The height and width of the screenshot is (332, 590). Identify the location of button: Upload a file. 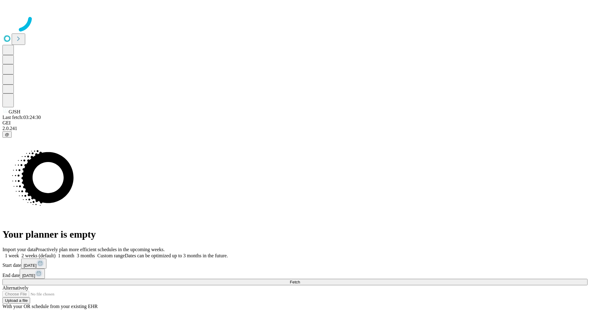
(16, 300).